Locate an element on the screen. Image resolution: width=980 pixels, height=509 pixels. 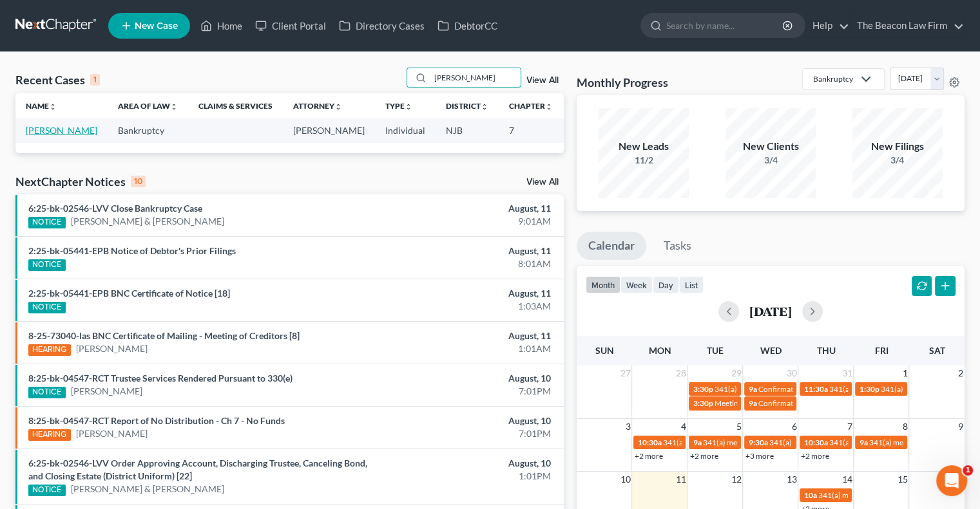
input: Search by name... is located at coordinates (725, 25).